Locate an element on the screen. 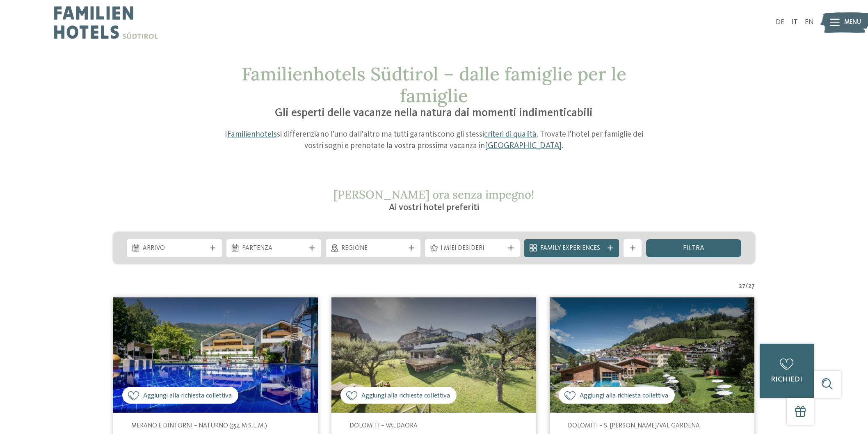 This screenshot has height=434, width=868. span: Partenza is located at coordinates (274, 249).